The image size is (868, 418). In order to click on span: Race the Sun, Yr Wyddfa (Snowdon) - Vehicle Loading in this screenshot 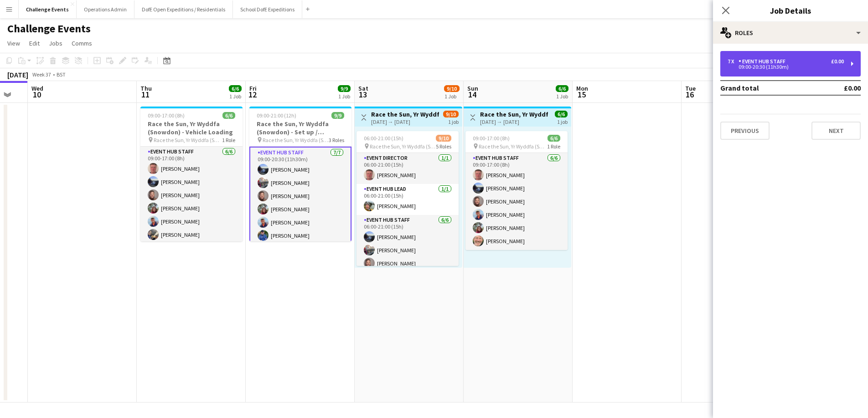, I will do `click(188, 140)`.